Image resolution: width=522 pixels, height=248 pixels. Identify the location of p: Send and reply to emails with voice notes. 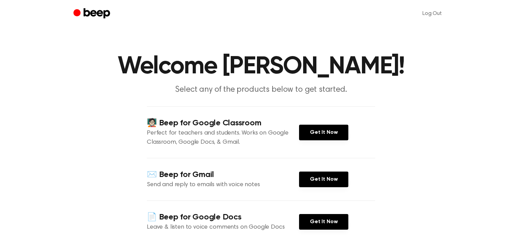
(223, 185).